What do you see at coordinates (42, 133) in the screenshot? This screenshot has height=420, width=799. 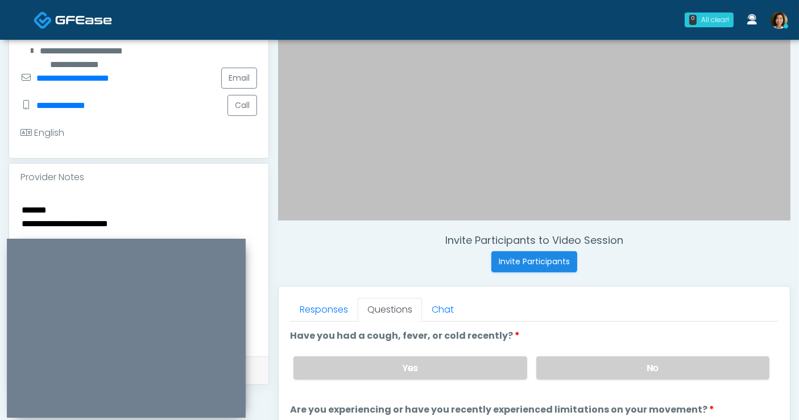 I see `div: English` at bounding box center [42, 133].